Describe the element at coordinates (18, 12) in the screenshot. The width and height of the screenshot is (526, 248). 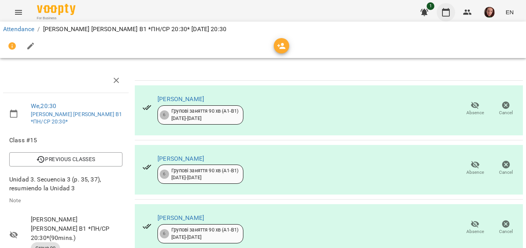
I see `button: Menu` at that location.